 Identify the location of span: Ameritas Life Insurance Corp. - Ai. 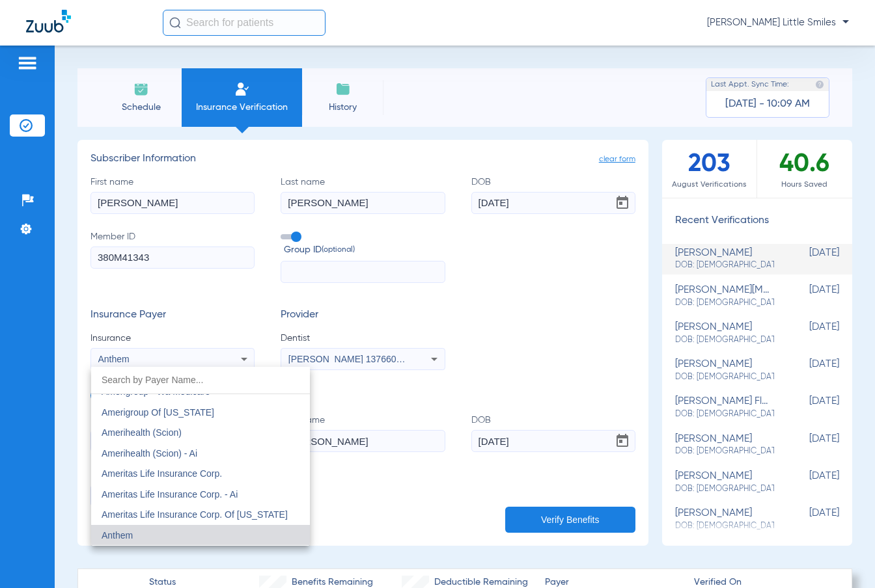
(169, 495).